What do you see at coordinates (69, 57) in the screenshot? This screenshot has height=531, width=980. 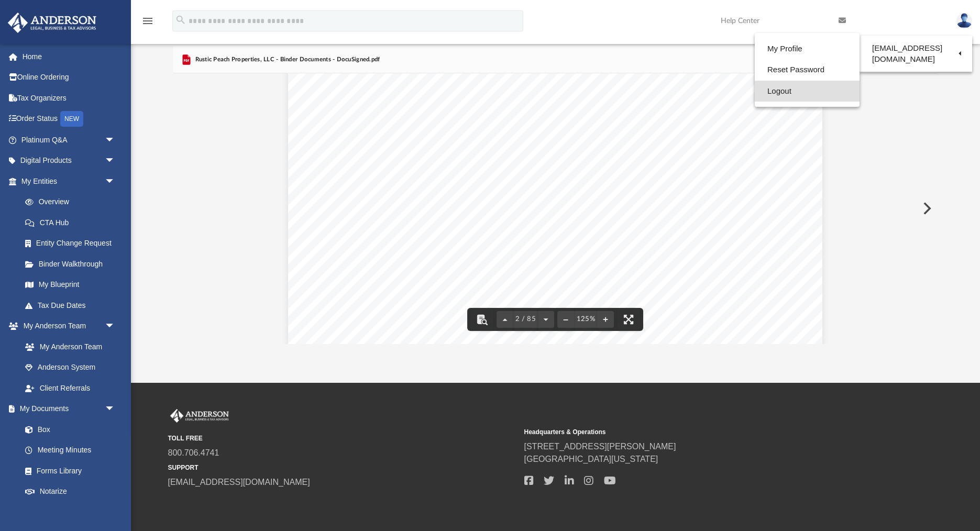 I see `a: Home` at bounding box center [69, 57].